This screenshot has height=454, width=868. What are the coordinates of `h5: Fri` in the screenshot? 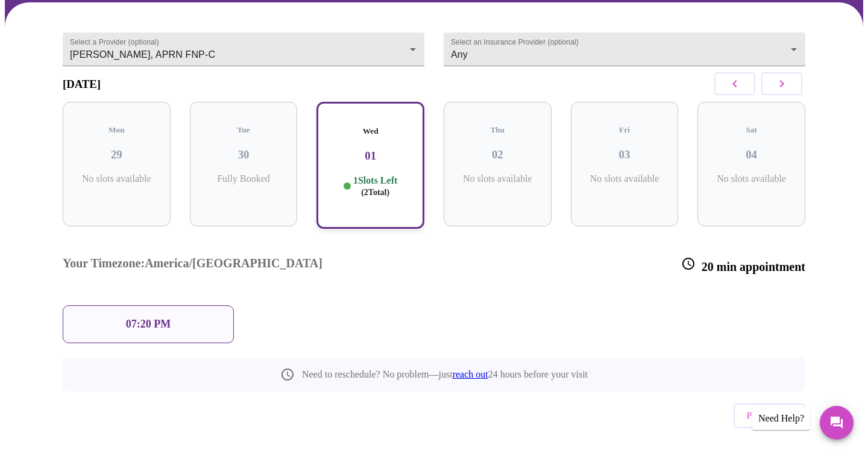 It's located at (625, 130).